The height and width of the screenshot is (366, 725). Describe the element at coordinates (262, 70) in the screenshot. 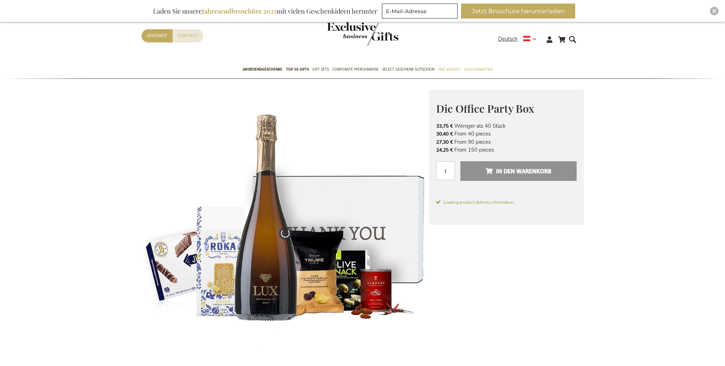

I see `a: Jahresendgeschenke` at that location.